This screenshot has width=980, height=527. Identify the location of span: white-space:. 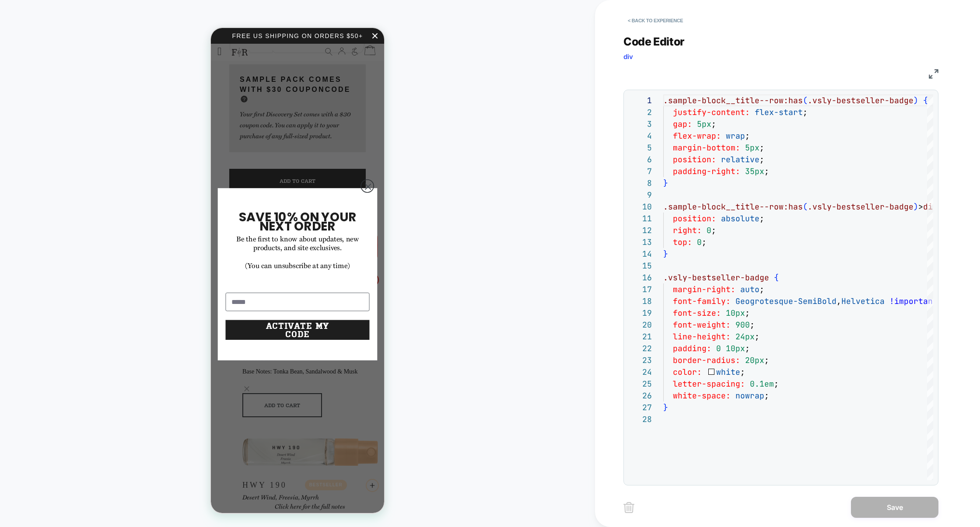
(702, 395).